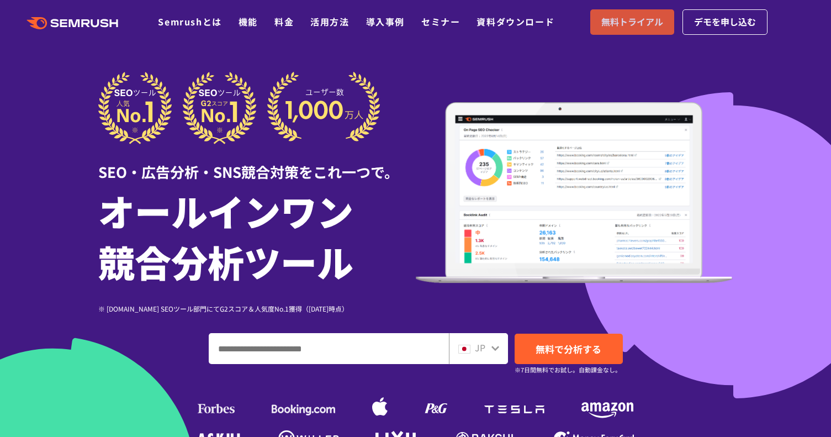  Describe the element at coordinates (284, 22) in the screenshot. I see `a: 料金` at that location.